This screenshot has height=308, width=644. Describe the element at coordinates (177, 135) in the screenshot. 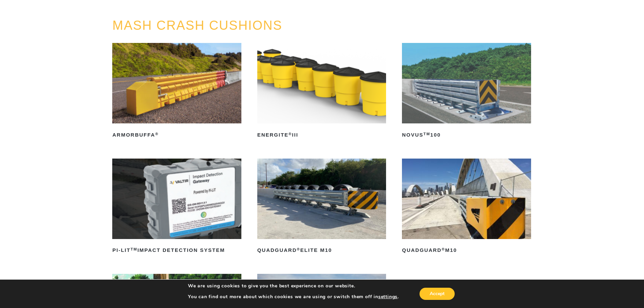

I see `h2: ArmorBuffa` at that location.